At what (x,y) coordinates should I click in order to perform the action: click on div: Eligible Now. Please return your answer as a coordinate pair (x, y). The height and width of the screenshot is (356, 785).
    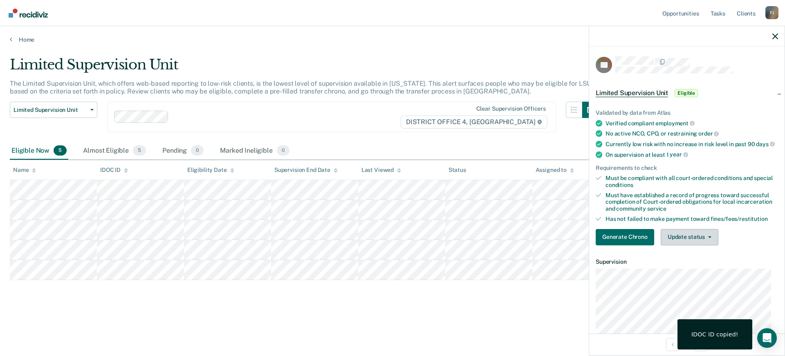
    Looking at the image, I should click on (39, 151).